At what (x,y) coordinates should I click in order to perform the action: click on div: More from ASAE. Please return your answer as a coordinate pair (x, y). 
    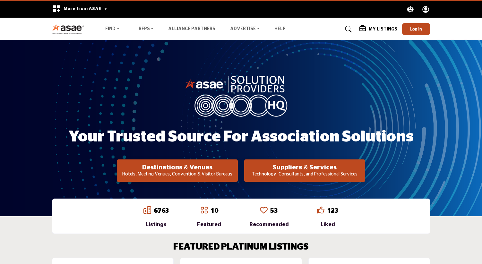
    Looking at the image, I should click on (80, 9).